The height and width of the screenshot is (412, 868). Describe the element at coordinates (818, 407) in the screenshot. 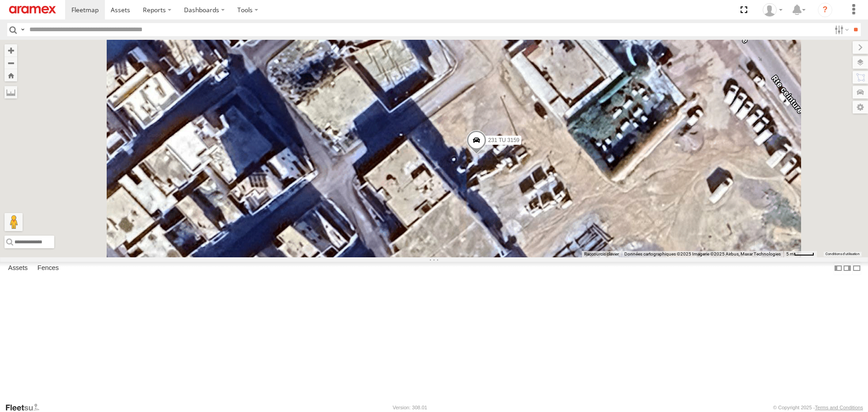

I see `div: © Copyright 2025 -` at that location.